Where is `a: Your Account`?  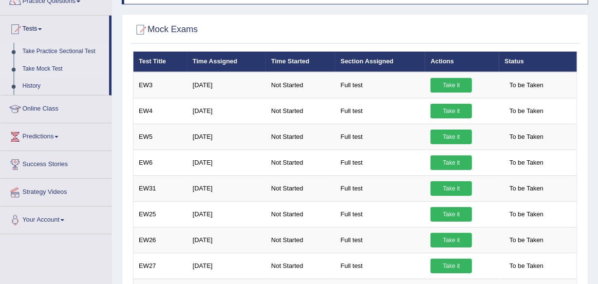
a: Your Account is located at coordinates (56, 219).